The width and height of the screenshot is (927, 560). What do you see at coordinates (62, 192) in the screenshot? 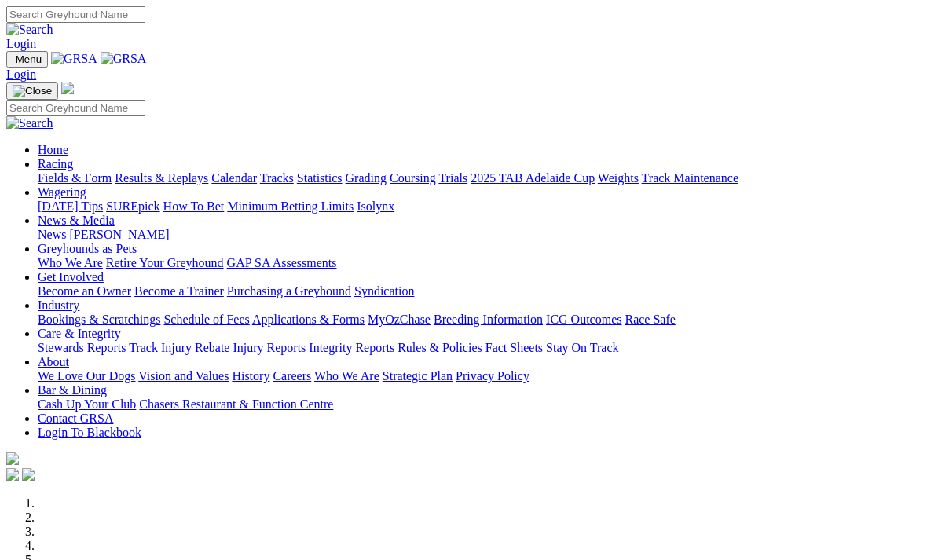
I see `a: Wagering` at bounding box center [62, 192].